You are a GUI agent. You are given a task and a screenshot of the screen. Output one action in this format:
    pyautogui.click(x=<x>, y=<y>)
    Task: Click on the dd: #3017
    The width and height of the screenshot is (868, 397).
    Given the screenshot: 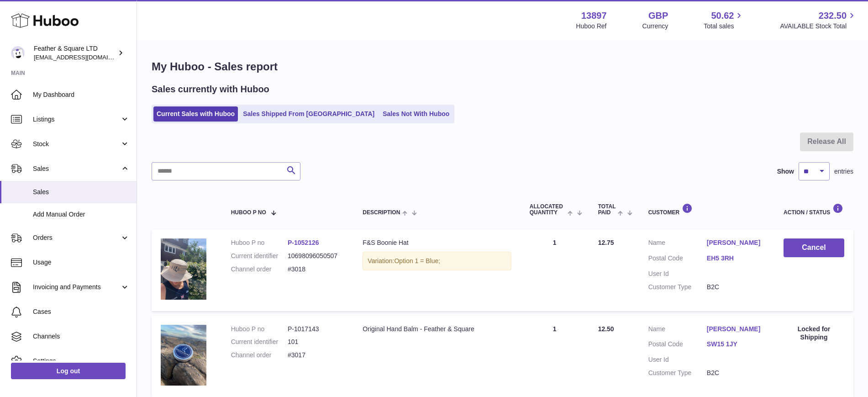 What is the action you would take?
    pyautogui.click(x=316, y=355)
    